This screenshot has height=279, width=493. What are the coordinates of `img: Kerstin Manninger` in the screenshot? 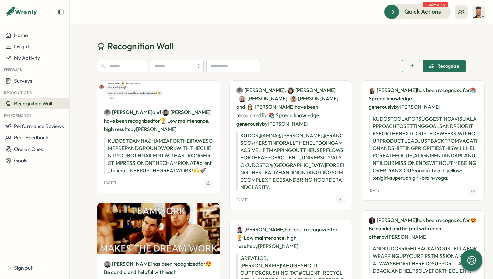 It's located at (242, 99).